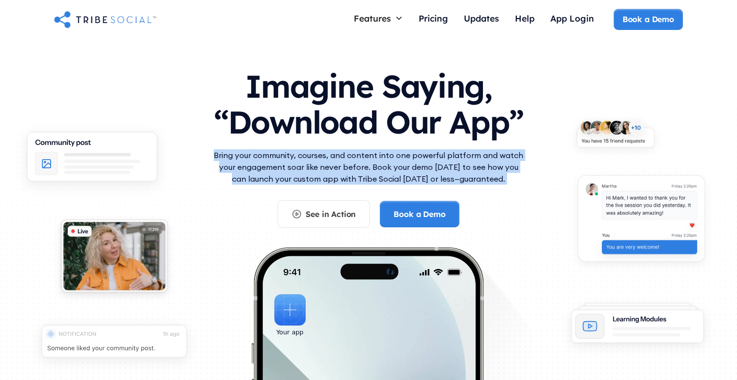 This screenshot has width=737, height=380. I want to click on div: App Login, so click(572, 18).